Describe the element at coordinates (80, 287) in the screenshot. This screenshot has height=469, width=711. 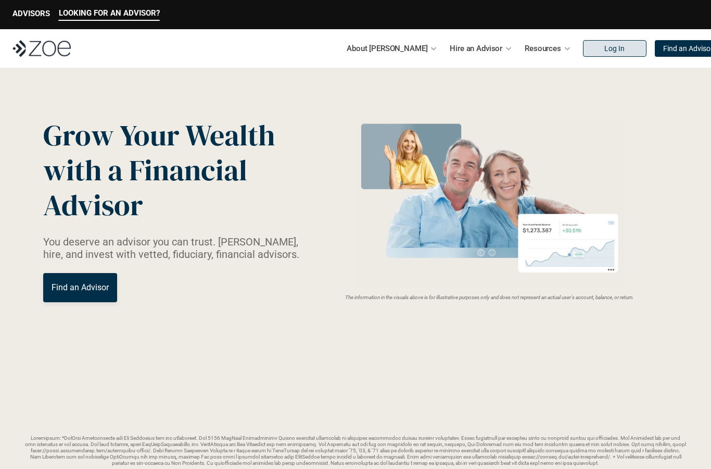
I see `a: Find an Advisor` at that location.